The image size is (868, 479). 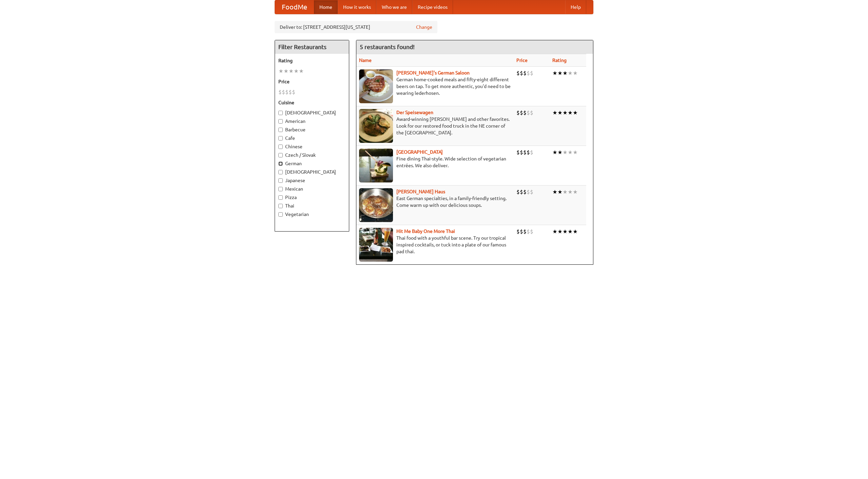 I want to click on input: Vegetarian, so click(x=280, y=214).